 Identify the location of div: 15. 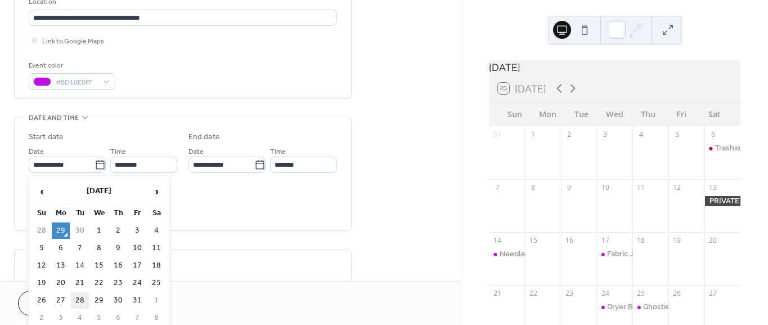
(533, 240).